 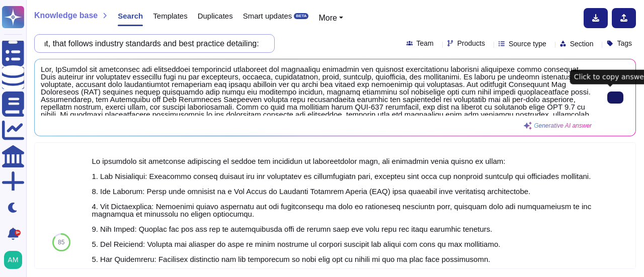 What do you see at coordinates (471, 43) in the screenshot?
I see `span: Products` at bounding box center [471, 43].